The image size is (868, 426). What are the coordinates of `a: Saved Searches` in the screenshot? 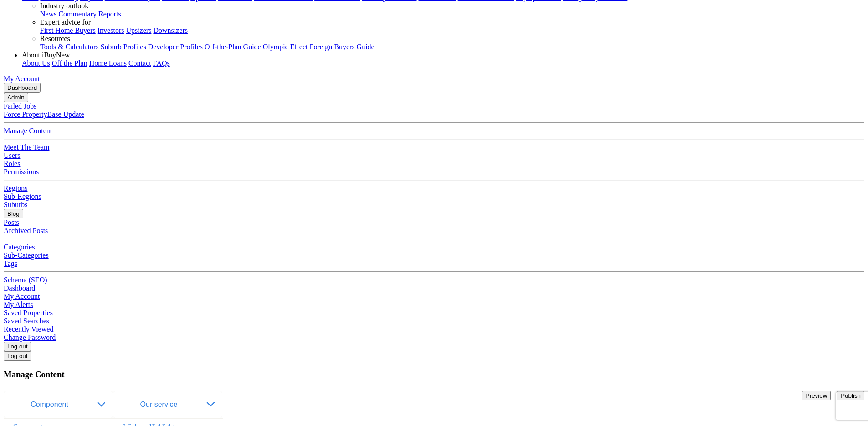 It's located at (27, 321).